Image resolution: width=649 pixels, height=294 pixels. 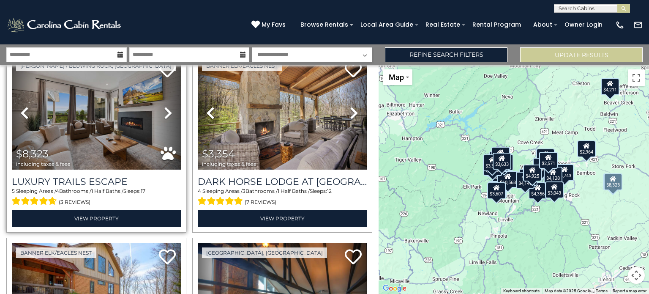 I want to click on a: Report a map error, so click(x=630, y=290).